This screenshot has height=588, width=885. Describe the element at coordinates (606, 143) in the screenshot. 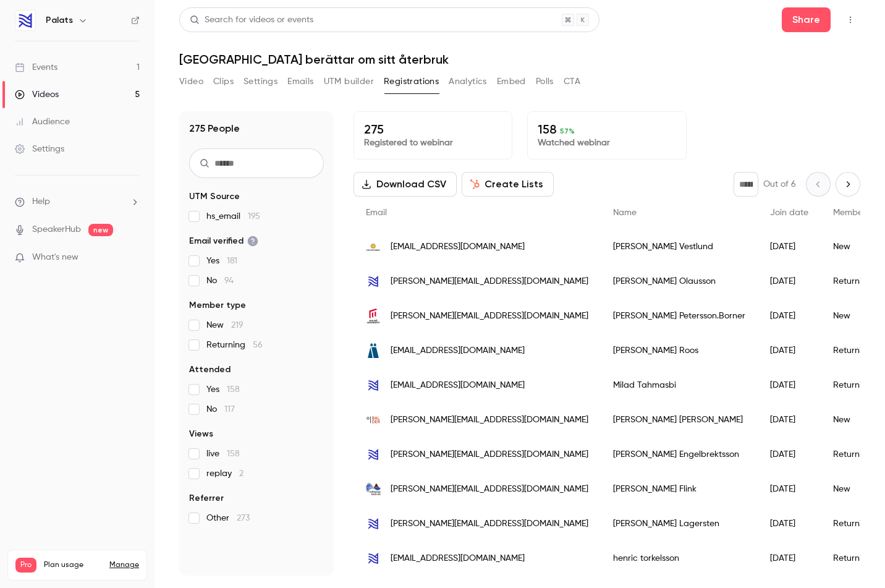

I see `p: Watched webinar` at that location.